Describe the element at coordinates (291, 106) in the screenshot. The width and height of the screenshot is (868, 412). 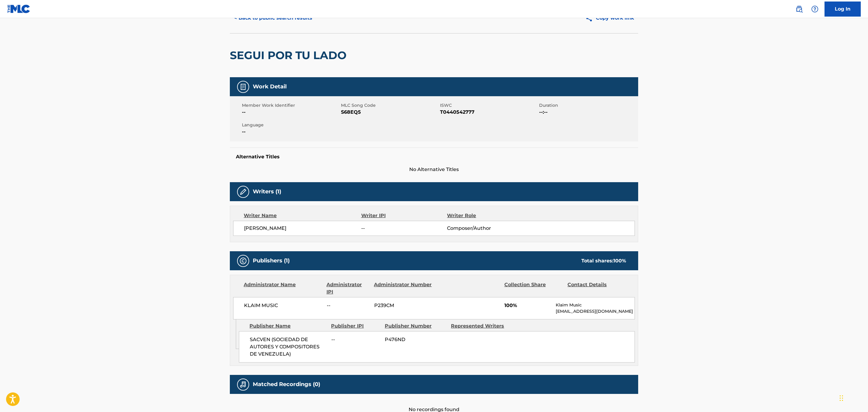
I see `span: Member Work Identifier` at that location.